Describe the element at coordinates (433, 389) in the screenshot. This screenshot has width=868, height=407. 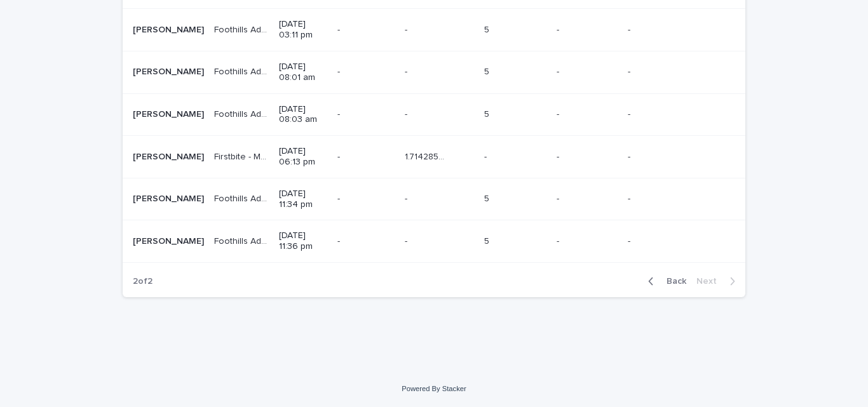
I see `a: Powered By Stacker` at that location.